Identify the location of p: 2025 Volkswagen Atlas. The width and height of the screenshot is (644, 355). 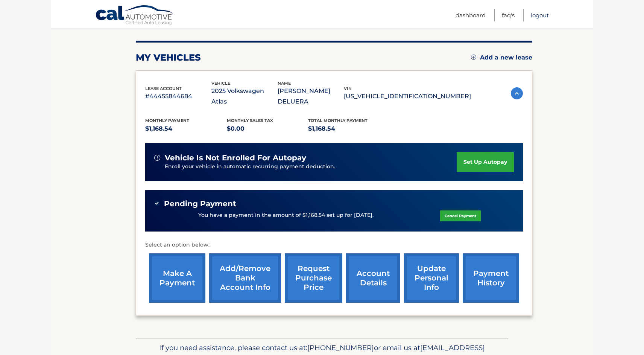
(245, 96).